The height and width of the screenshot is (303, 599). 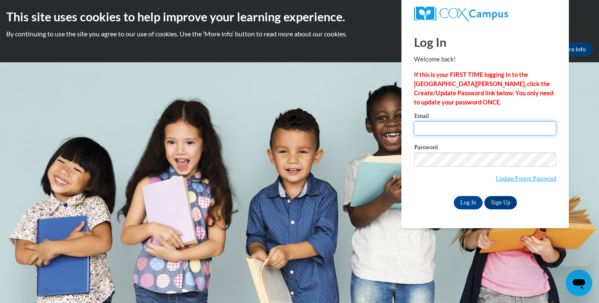 What do you see at coordinates (573, 49) in the screenshot?
I see `a: More Info` at bounding box center [573, 49].